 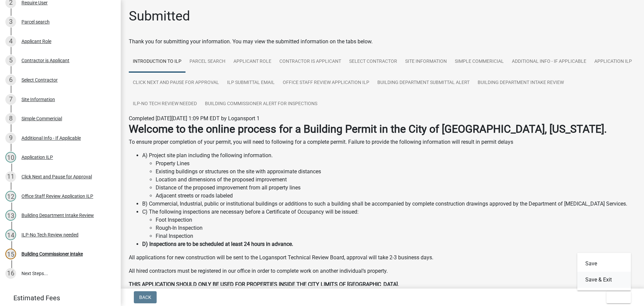 What do you see at coordinates (37, 157) in the screenshot?
I see `div: Application ILP` at bounding box center [37, 157].